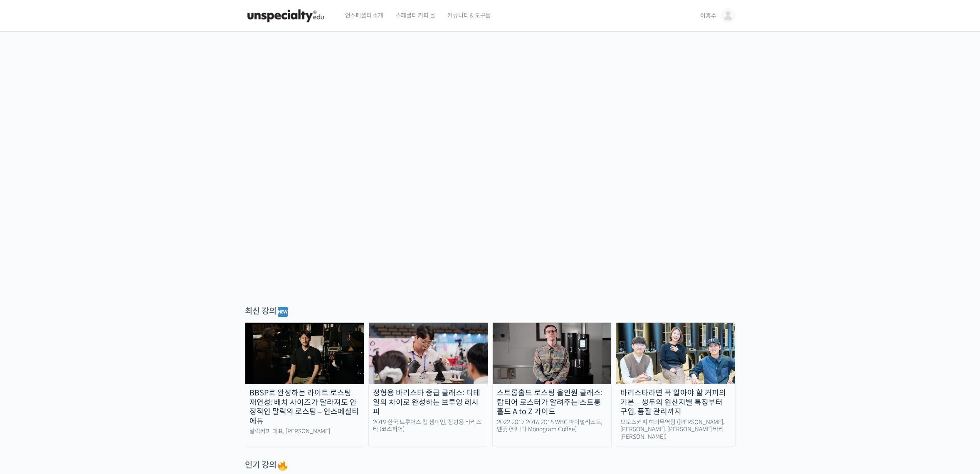 Image resolution: width=980 pixels, height=474 pixels. What do you see at coordinates (429, 353) in the screenshot?
I see `img: advanced-brewing_course-thumbnail.jpeg` at bounding box center [429, 353].